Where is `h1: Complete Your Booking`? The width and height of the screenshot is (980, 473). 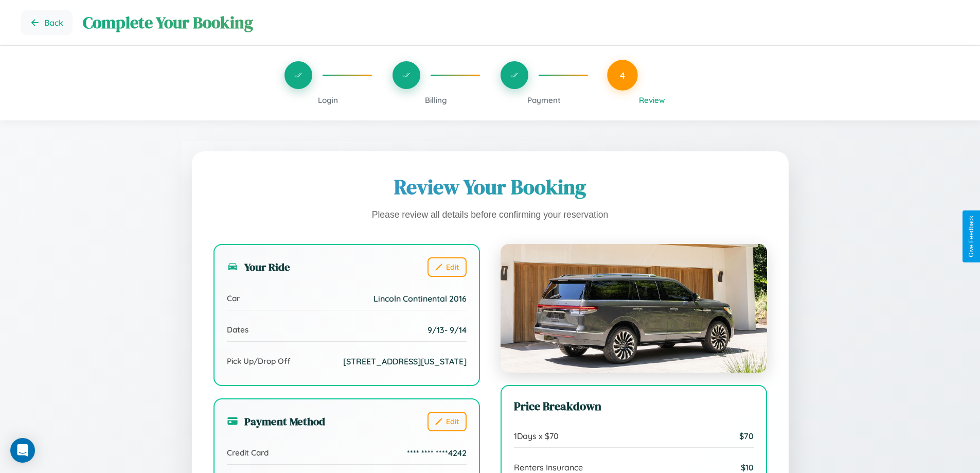
h1: Complete Your Booking is located at coordinates (521, 22).